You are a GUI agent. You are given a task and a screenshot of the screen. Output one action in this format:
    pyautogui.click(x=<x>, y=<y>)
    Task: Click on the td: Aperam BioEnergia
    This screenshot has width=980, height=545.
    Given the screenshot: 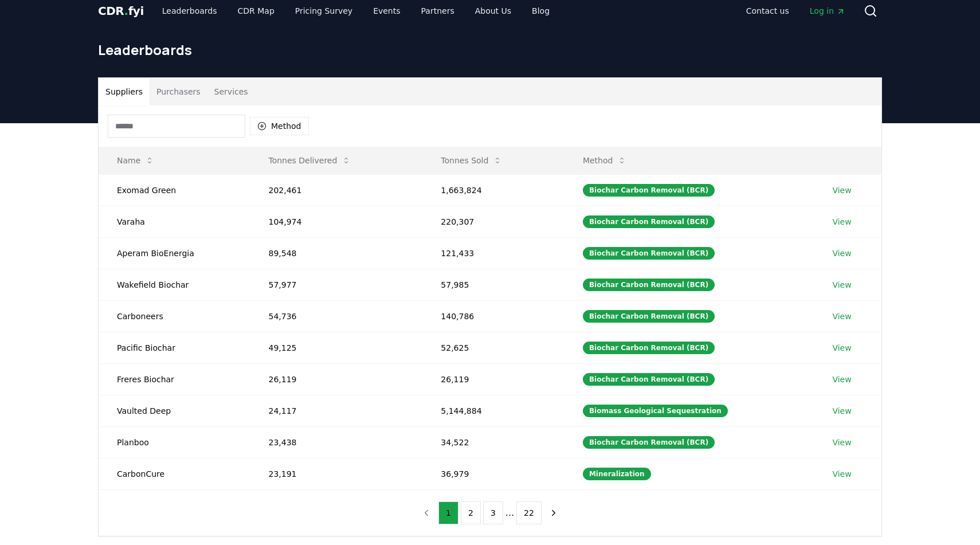 What is the action you would take?
    pyautogui.click(x=174, y=253)
    